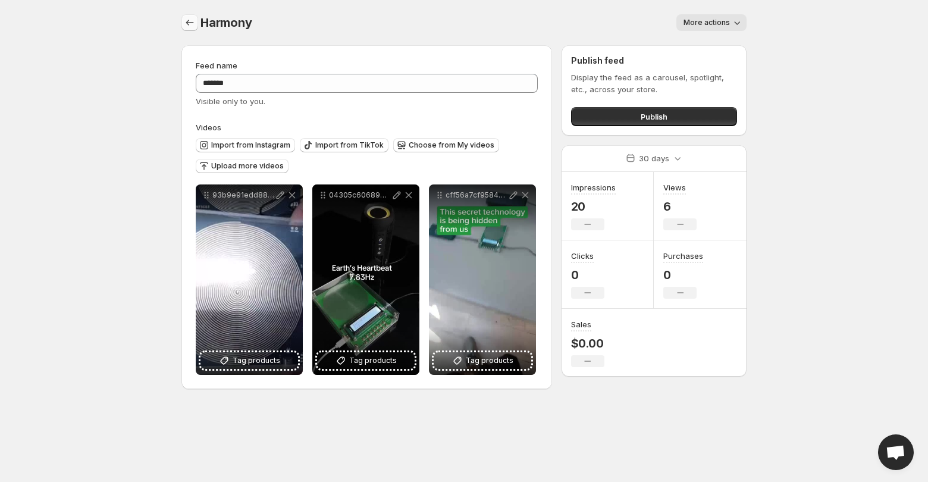 This screenshot has width=928, height=482. Describe the element at coordinates (360, 195) in the screenshot. I see `p: 04305c60689640e79728d531b89931ab` at that location.